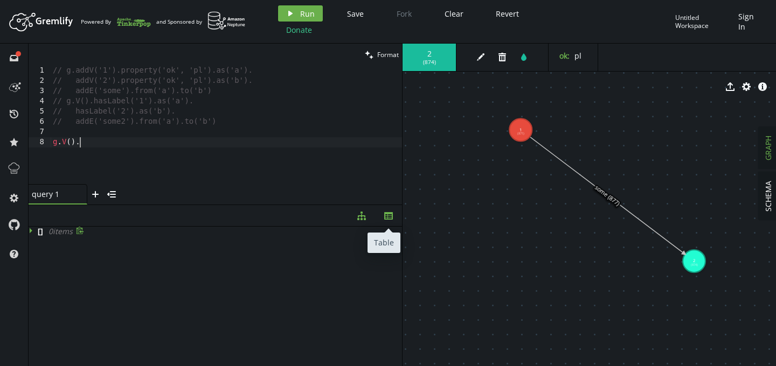 The image size is (776, 366). What do you see at coordinates (577, 55) in the screenshot?
I see `span: pl` at bounding box center [577, 55].